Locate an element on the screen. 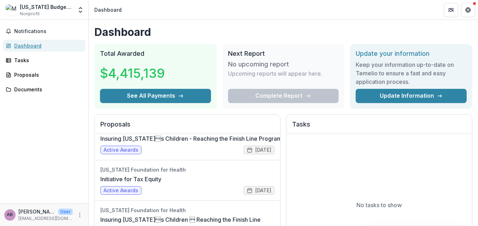 The image size is (478, 226). div: Proposals is located at coordinates (47, 75).